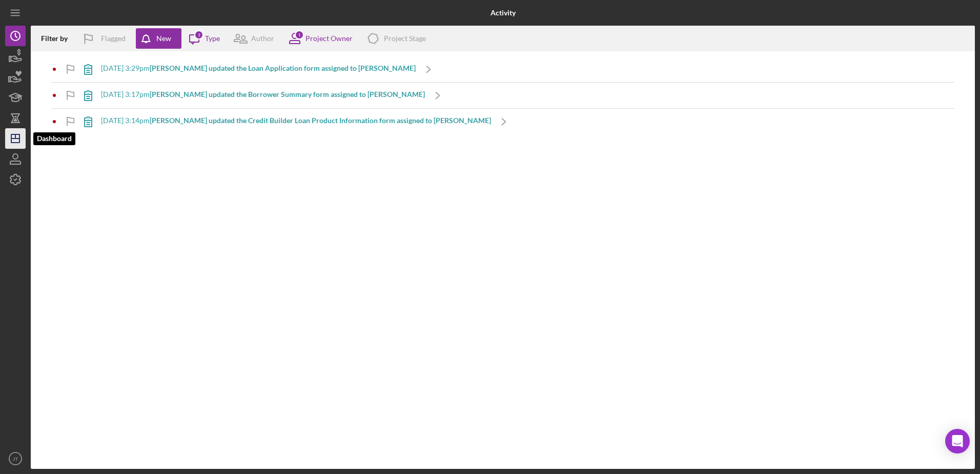 The height and width of the screenshot is (474, 980). Describe the element at coordinates (263, 38) in the screenshot. I see `div: Author` at that location.